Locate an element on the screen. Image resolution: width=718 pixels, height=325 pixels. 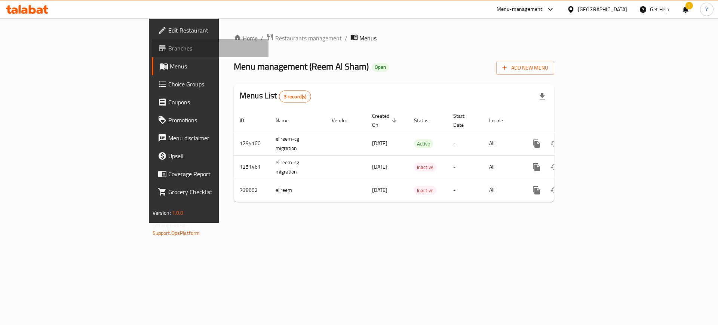
span: Menu management ( Reem Al Sham ) is located at coordinates (301, 66).